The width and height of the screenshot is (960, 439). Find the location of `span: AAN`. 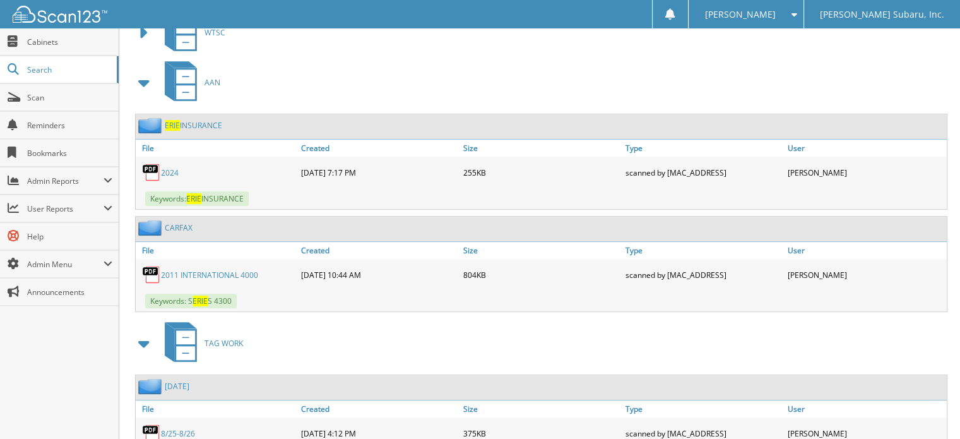

span: AAN is located at coordinates (212, 82).